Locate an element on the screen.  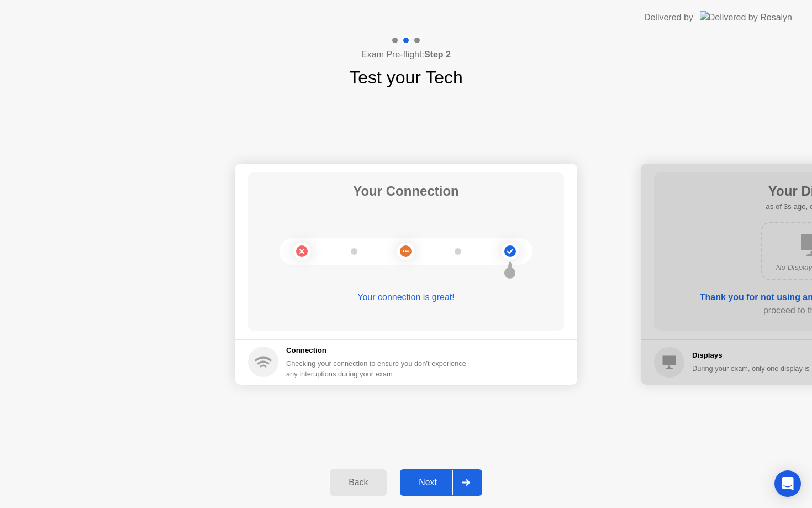
div: Next is located at coordinates (428, 483).